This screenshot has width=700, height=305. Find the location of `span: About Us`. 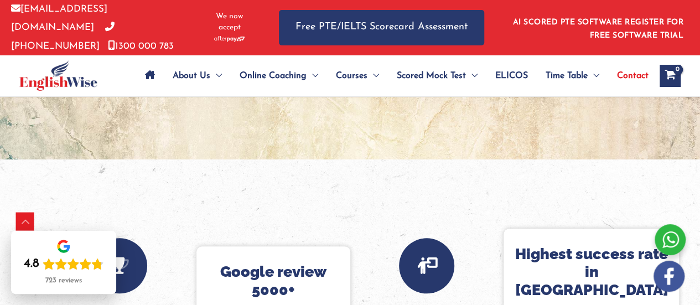

span: About Us is located at coordinates (192, 76).